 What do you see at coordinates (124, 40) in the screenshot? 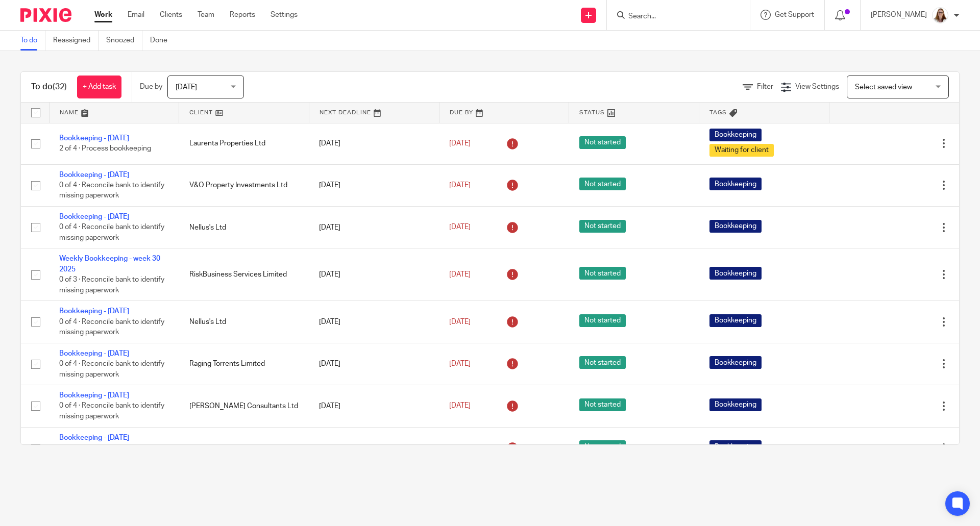
I see `a: Snoozed` at bounding box center [124, 40].